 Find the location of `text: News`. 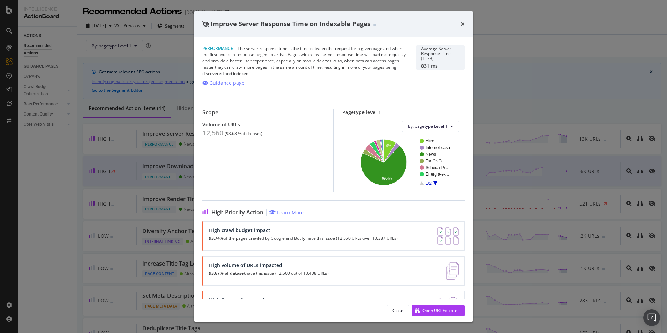

text: News is located at coordinates (431, 154).